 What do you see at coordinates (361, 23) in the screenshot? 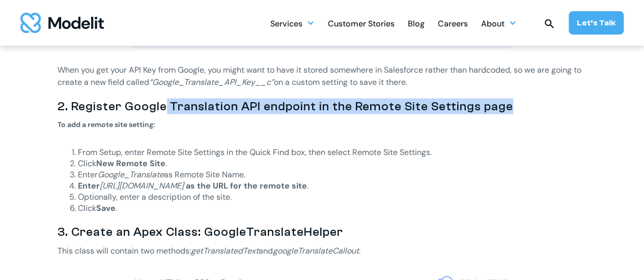
I see `a: Customer Stories` at bounding box center [361, 23].